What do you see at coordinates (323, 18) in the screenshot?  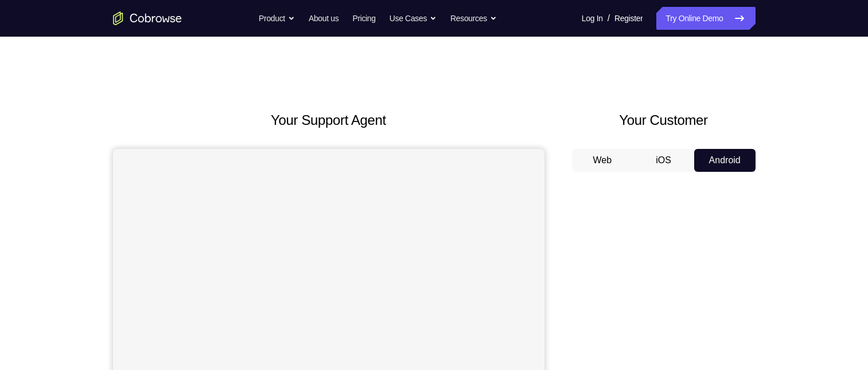 I see `a: About us` at bounding box center [323, 18].